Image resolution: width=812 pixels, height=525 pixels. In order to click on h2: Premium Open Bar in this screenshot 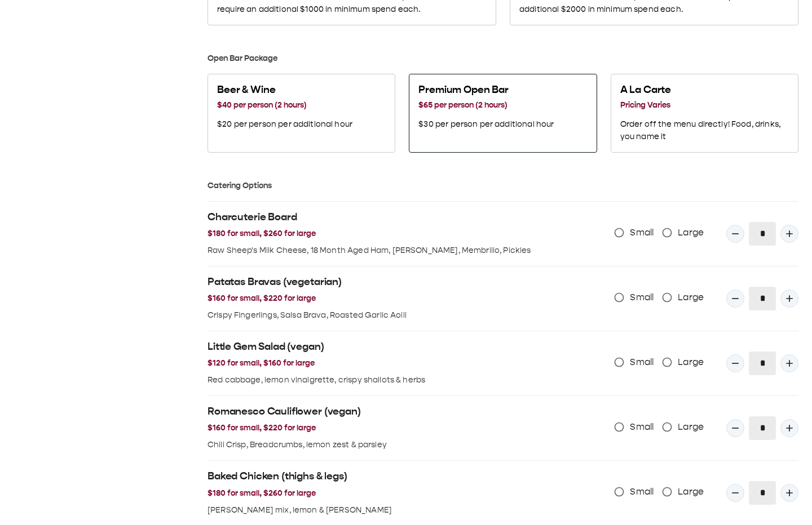, I will do `click(486, 90)`.